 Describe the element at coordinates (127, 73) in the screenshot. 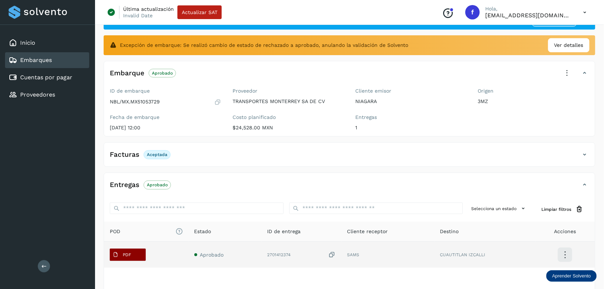

I see `h4: Embarque` at that location.